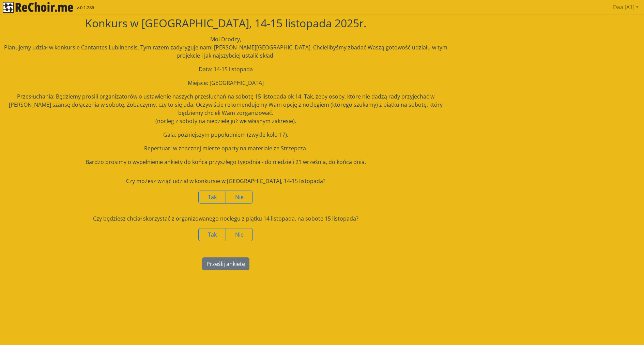 This screenshot has height=345, width=644. Describe the element at coordinates (225, 263) in the screenshot. I see `button: Prześlij ankietę` at that location.